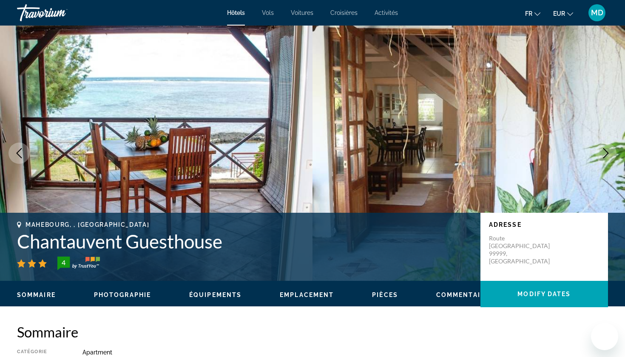  I want to click on button: Modify Dates, so click(545, 294).